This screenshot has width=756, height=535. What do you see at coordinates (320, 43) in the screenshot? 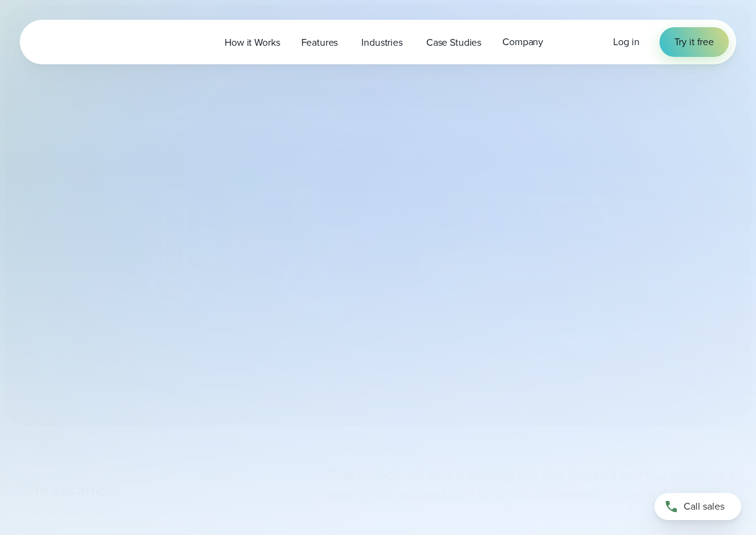
I see `span: Features` at bounding box center [320, 43].